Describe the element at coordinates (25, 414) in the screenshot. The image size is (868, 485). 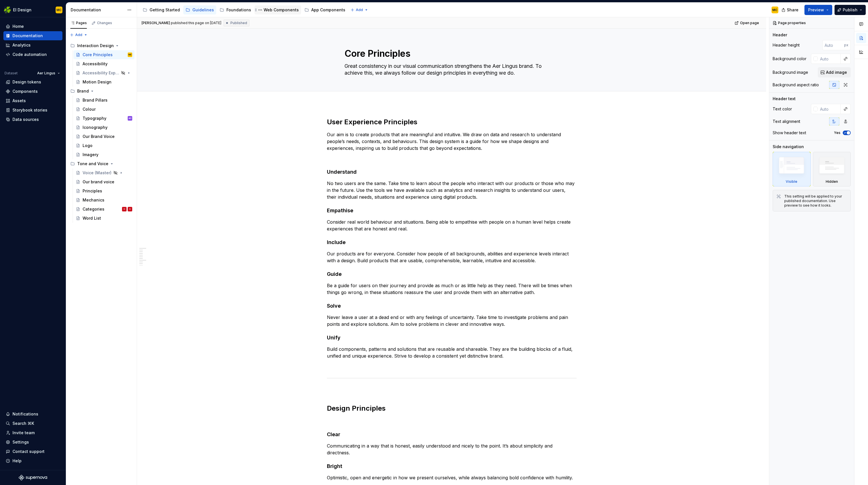
I see `div: Notifications` at that location.